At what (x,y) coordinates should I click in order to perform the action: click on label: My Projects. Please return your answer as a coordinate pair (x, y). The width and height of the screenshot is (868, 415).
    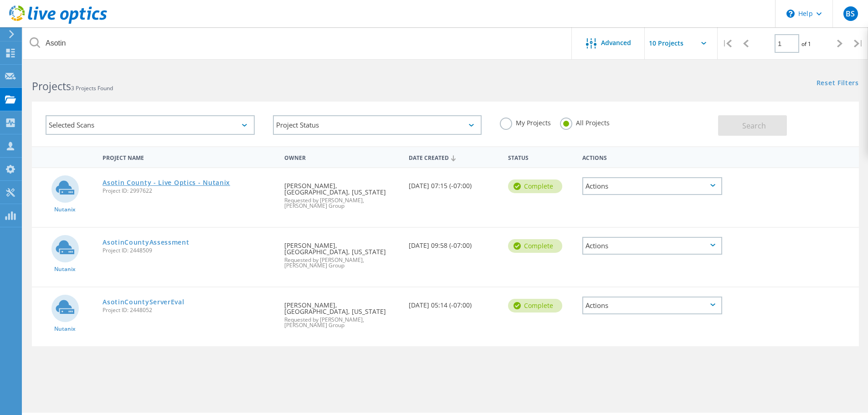
    Looking at the image, I should click on (525, 122).